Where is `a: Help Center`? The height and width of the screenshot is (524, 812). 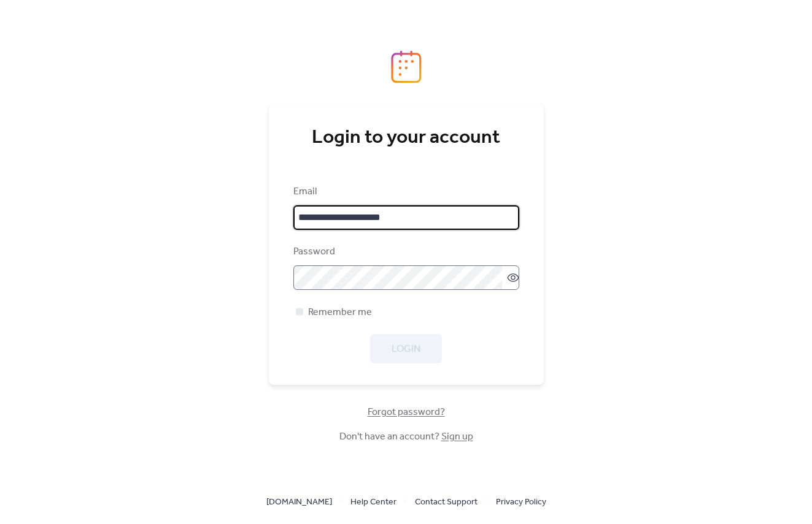 a: Help Center is located at coordinates (373, 501).